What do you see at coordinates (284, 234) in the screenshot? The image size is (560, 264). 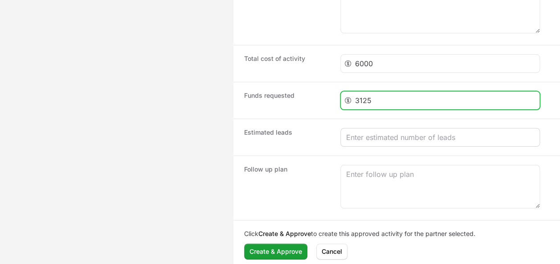 I see `b: Create & Approve` at bounding box center [284, 234].